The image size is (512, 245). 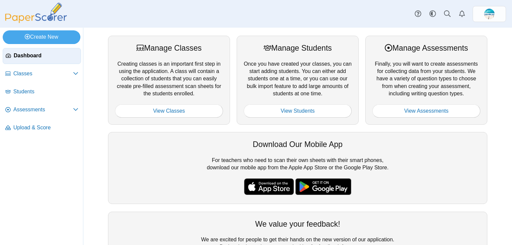 What do you see at coordinates (489, 14) in the screenshot?
I see `a: ps.H1yuw66FtyTk4FxR` at bounding box center [489, 14].